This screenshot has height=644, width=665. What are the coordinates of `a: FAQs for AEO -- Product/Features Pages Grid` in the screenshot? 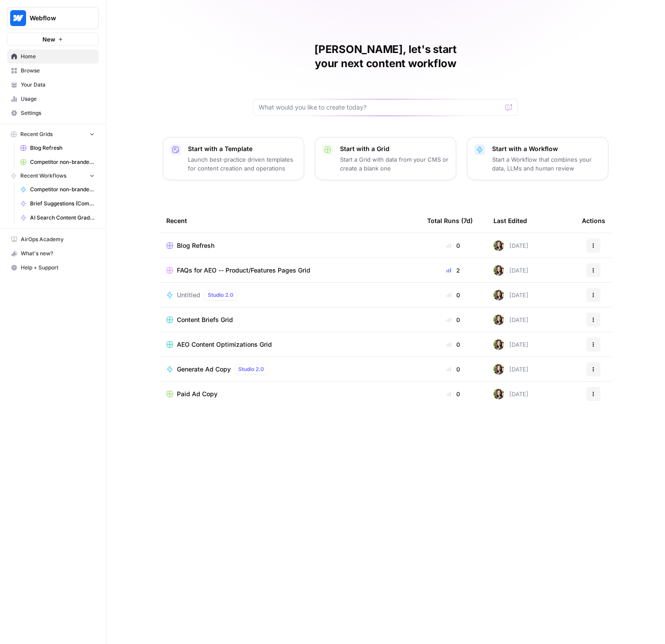 It's located at (289, 270).